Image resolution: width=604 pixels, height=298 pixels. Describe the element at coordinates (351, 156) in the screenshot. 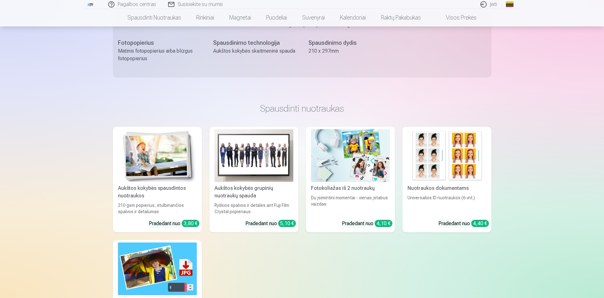

I see `img: Fotokoliažas iš 2 nuotraukų` at that location.